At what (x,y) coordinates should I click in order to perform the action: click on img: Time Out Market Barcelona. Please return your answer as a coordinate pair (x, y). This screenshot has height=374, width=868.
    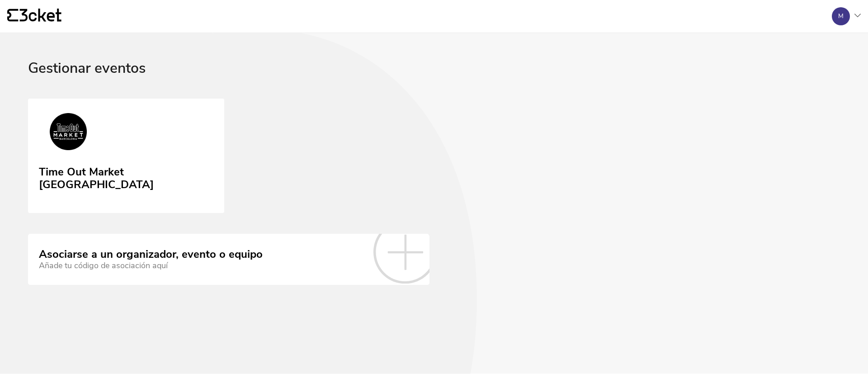
    Looking at the image, I should click on (69, 134).